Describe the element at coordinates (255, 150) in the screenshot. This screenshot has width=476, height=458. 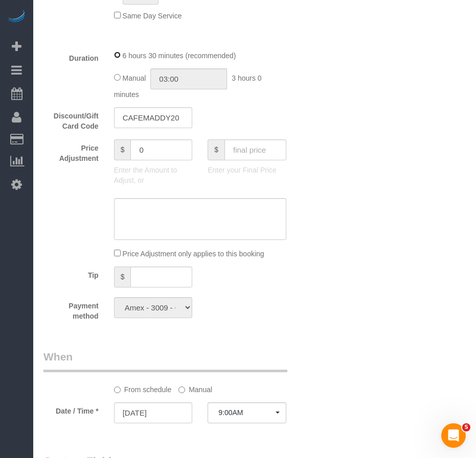
I see `input: final price` at that location.